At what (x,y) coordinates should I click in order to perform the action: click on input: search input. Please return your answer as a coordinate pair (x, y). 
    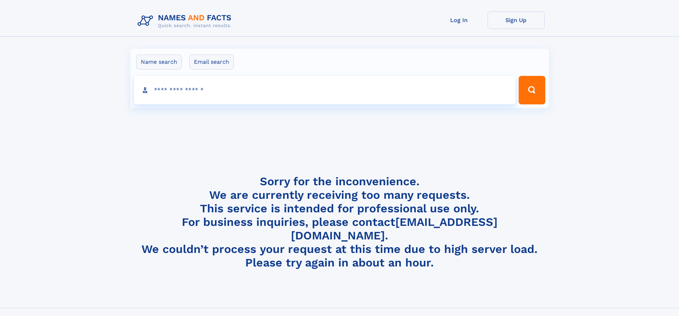
    Looking at the image, I should click on (325, 90).